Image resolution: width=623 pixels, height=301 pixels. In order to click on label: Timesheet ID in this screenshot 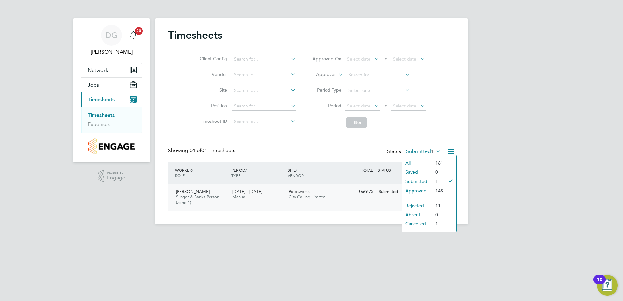, I will do `click(212, 121)`.